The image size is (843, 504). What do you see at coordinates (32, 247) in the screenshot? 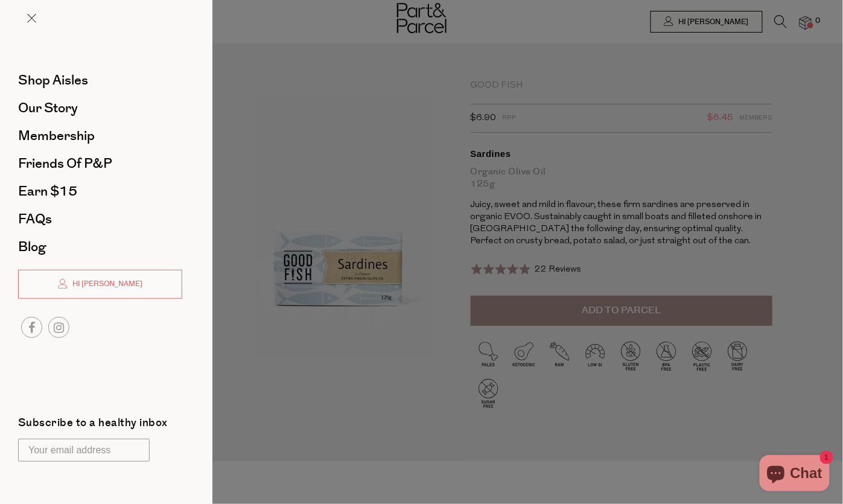
I see `span: Blog` at bounding box center [32, 247].